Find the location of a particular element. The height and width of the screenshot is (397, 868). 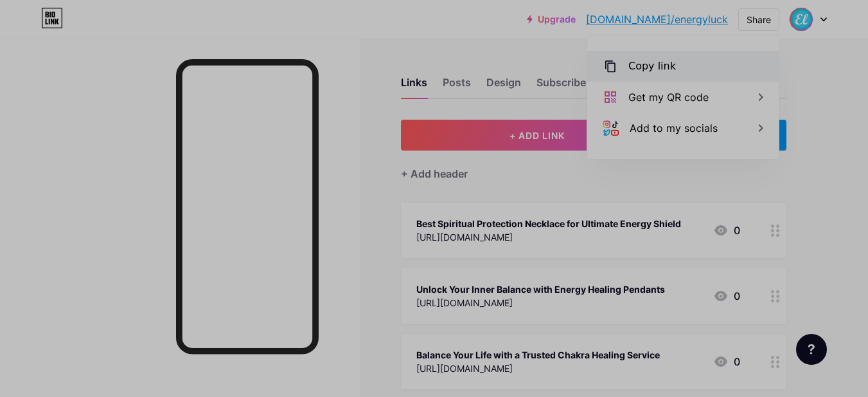

div: Copy link is located at coordinates (652, 66).